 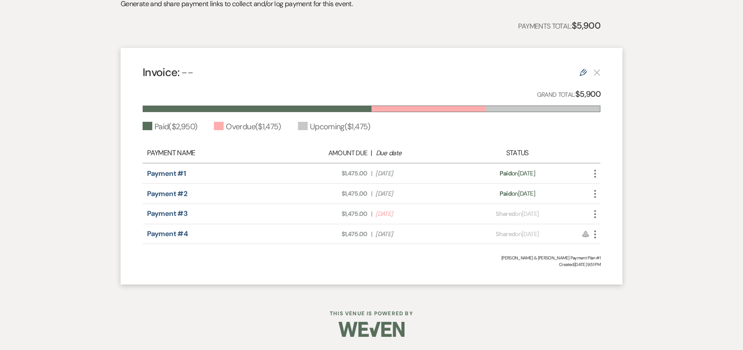 I want to click on a: Payment #4, so click(x=167, y=234).